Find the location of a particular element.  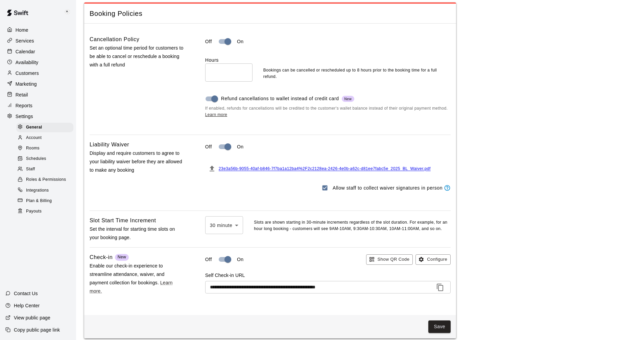

div: General is located at coordinates (44, 128).